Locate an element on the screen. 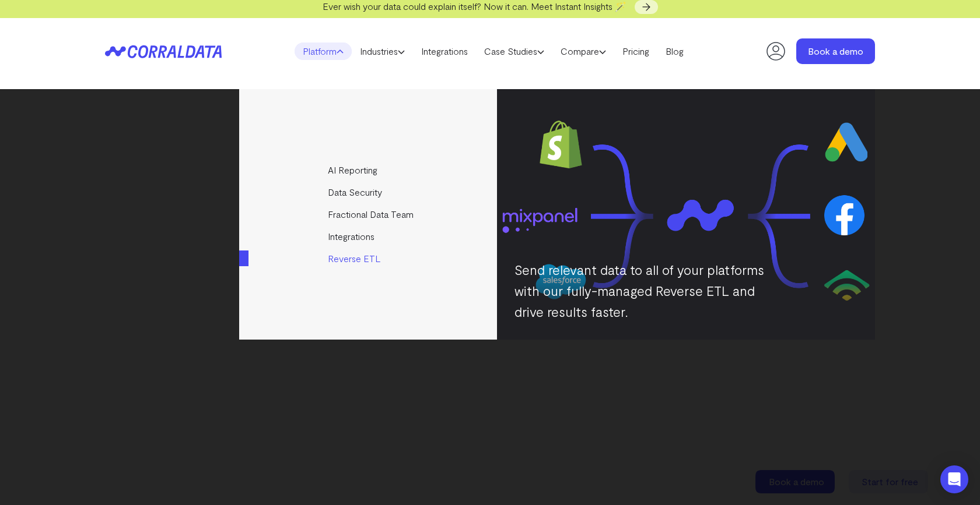 Image resolution: width=980 pixels, height=505 pixels. a: Reverse ETL is located at coordinates (368, 259).